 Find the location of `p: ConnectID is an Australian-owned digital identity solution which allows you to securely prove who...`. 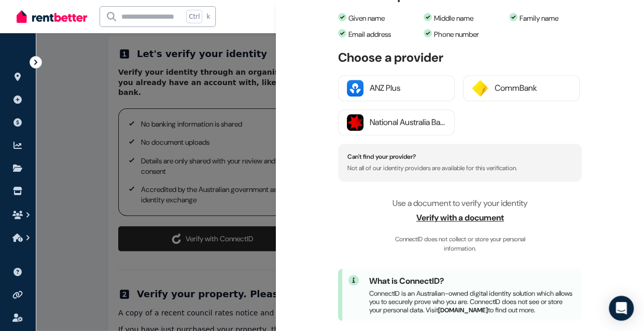

p: ConnectID is an Australian-owned digital identity solution which allows you to securely prove who... is located at coordinates (472, 302).